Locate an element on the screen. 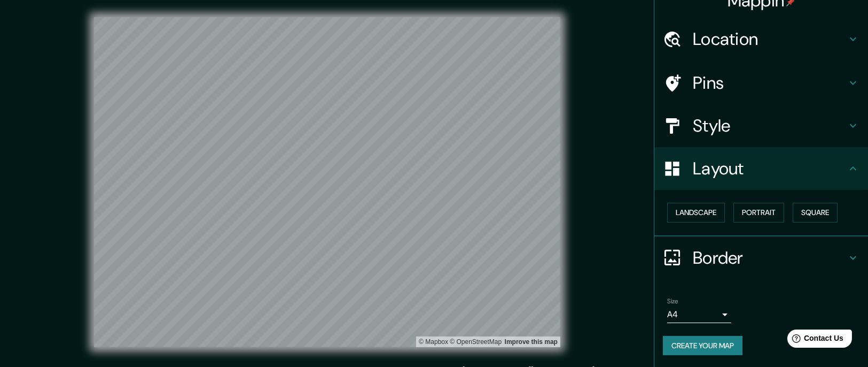 Image resolution: width=868 pixels, height=367 pixels. a: Mapbox is located at coordinates (434, 342).